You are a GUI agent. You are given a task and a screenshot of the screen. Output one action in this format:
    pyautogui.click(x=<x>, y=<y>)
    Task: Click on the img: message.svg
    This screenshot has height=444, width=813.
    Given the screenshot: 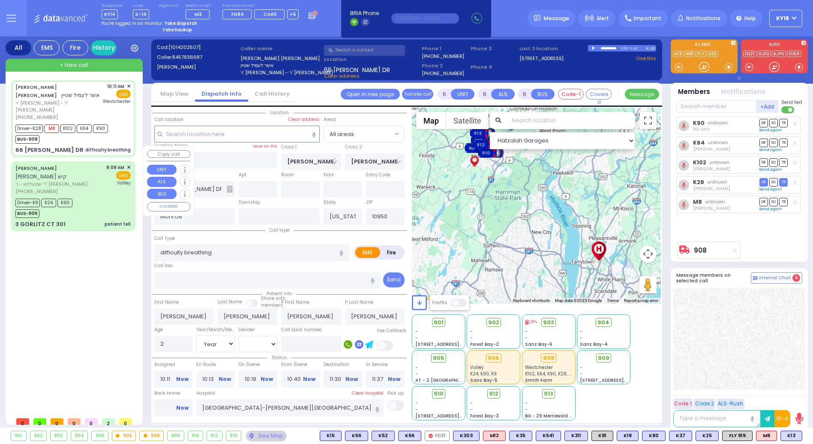 What is the action you would take?
    pyautogui.click(x=537, y=18)
    